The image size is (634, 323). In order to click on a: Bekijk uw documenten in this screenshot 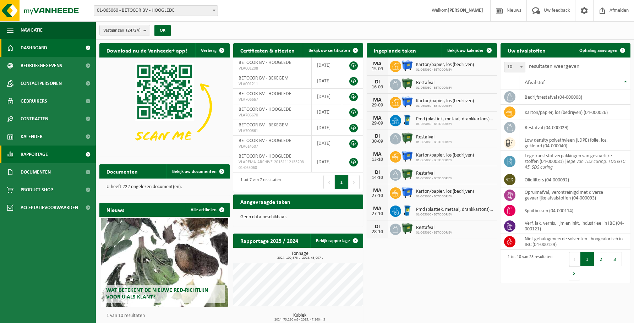, I will do `click(198, 171)`.